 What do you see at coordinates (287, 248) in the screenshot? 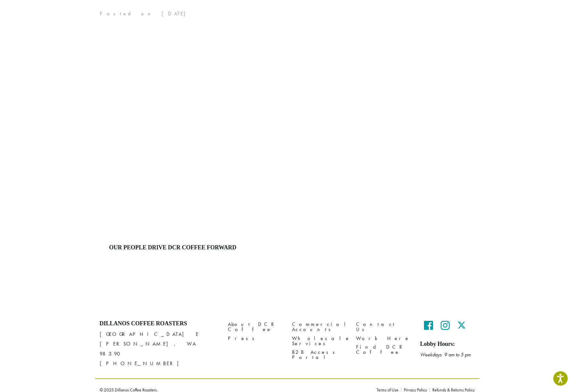
I see `h4: Our People Drive DCR Coffee Forward` at bounding box center [287, 248].